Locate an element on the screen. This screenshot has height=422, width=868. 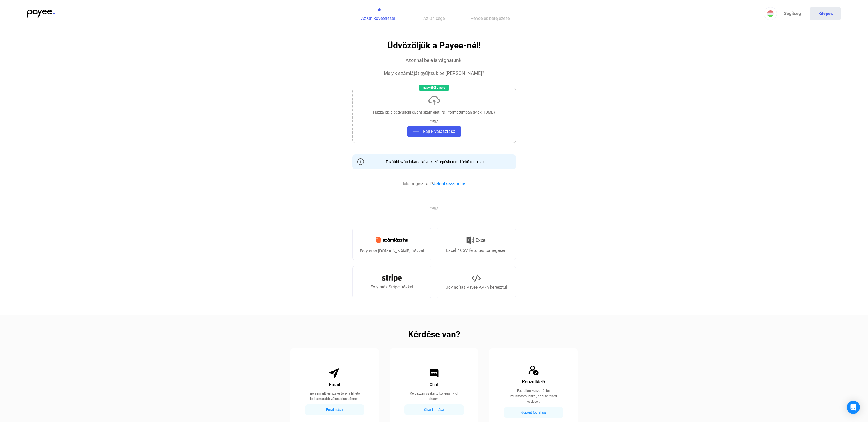
img: Email is located at coordinates (335, 374).